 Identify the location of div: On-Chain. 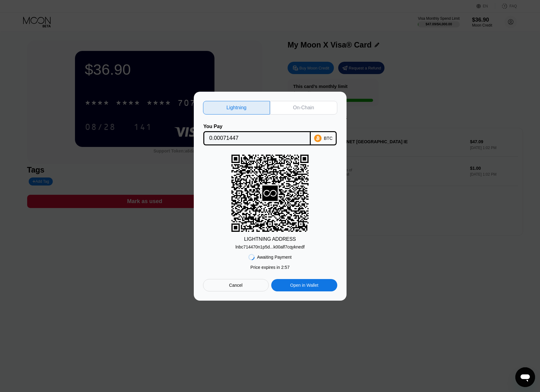
(304, 108).